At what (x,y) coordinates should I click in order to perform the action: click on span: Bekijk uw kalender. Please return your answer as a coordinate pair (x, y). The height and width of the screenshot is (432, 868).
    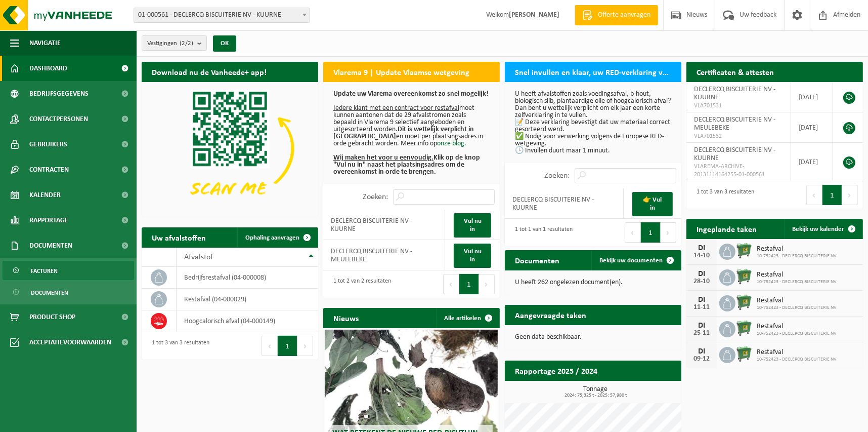
    Looking at the image, I should click on (818, 229).